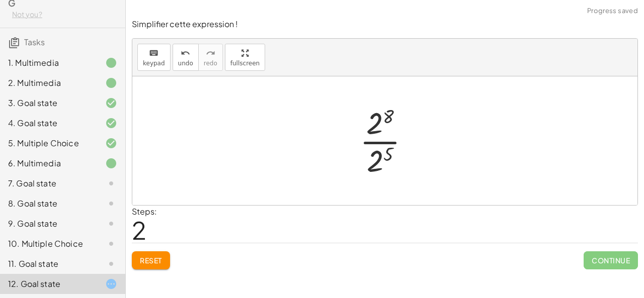  I want to click on span: 2, so click(139, 230).